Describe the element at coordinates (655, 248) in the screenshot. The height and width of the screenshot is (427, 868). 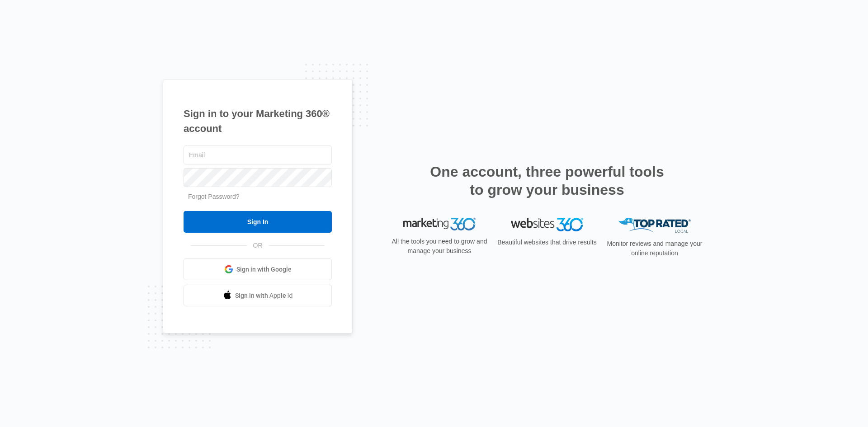
I see `p: Monitor reviews and manage your online reputation` at that location.